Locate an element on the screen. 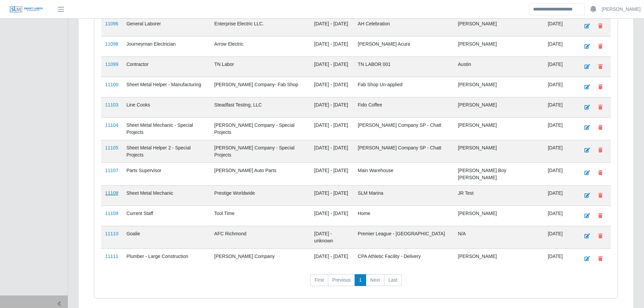  a: 1 is located at coordinates (361, 281).